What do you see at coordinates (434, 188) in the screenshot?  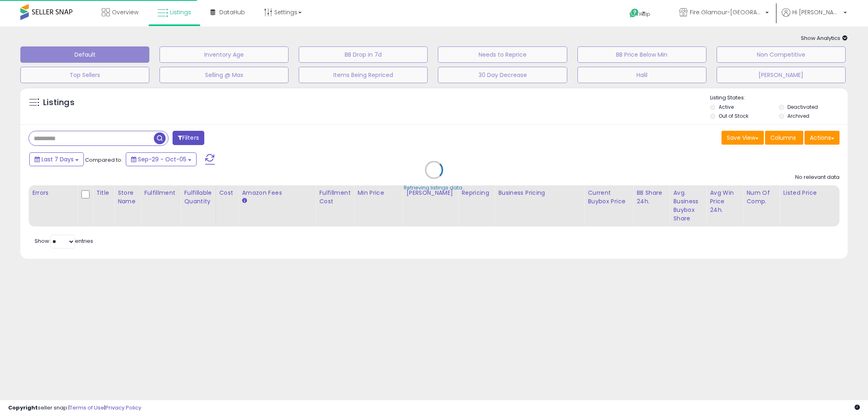 I see `div: Retrieving listings data..` at bounding box center [434, 188].